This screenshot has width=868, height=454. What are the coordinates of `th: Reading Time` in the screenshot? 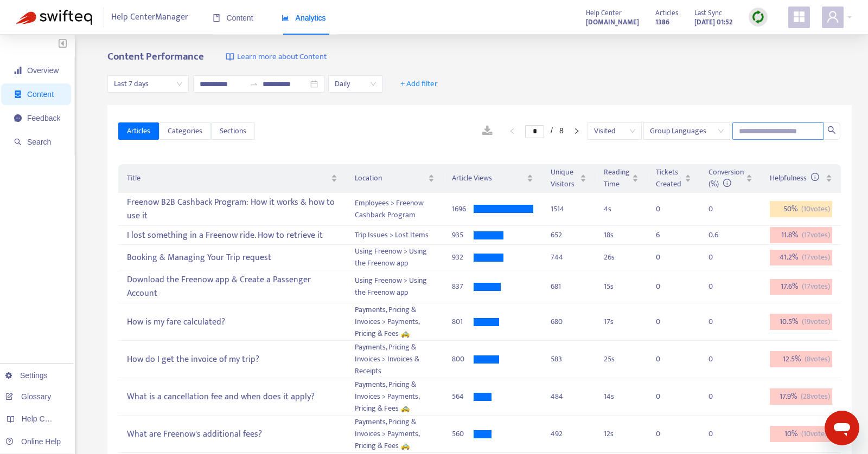 It's located at (621, 178).